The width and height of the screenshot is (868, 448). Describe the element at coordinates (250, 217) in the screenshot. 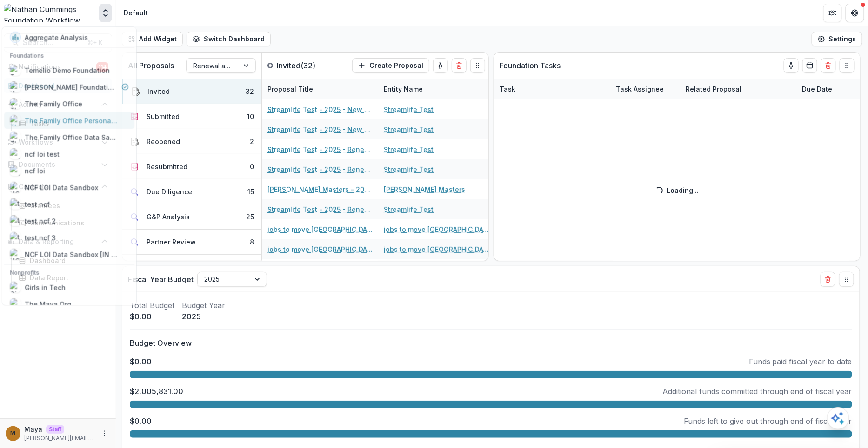

I see `div: 25` at that location.